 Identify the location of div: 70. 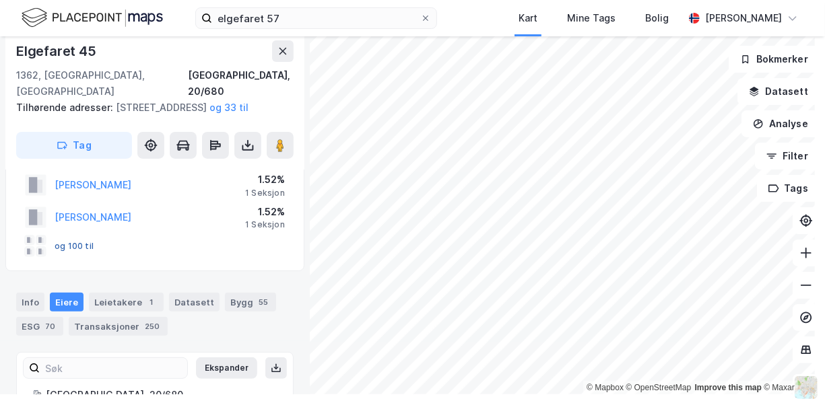
(50, 326).